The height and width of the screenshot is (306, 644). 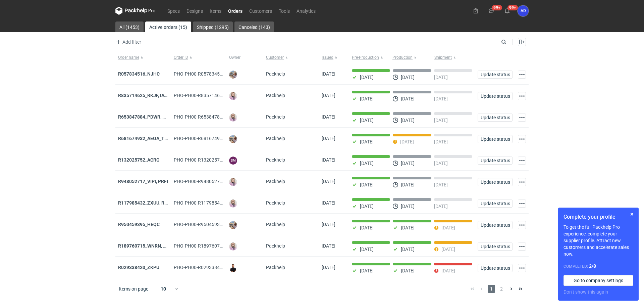 I want to click on a: Customers, so click(x=261, y=11).